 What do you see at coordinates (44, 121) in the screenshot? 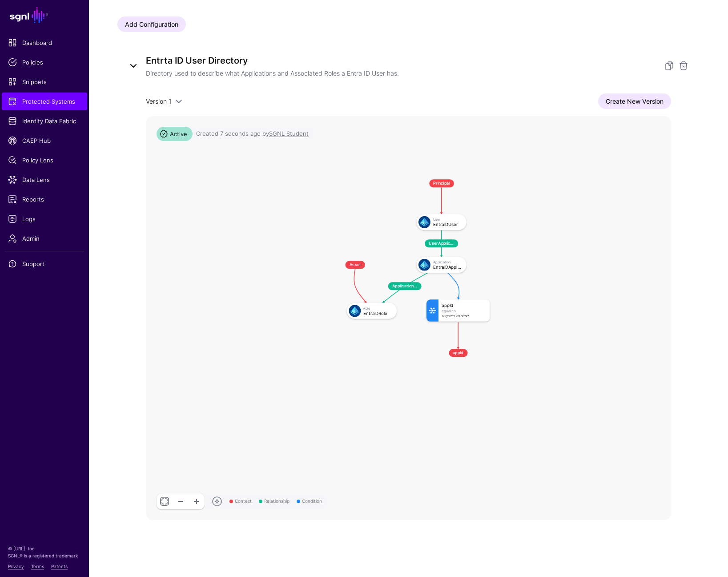
I see `a: Identity Data Fabric` at bounding box center [44, 121].